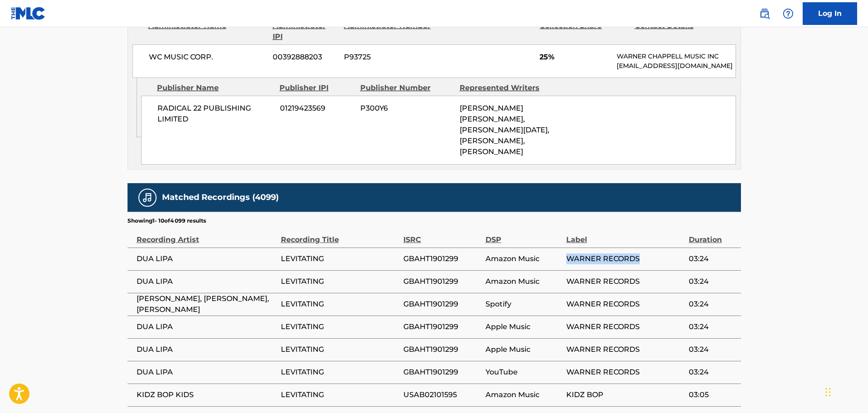 This screenshot has width=868, height=413. Describe the element at coordinates (388, 57) in the screenshot. I see `span: P93725` at that location.